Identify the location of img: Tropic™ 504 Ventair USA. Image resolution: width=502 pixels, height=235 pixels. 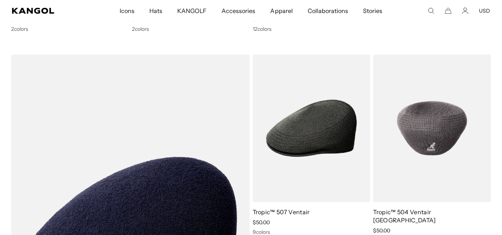
(432, 129).